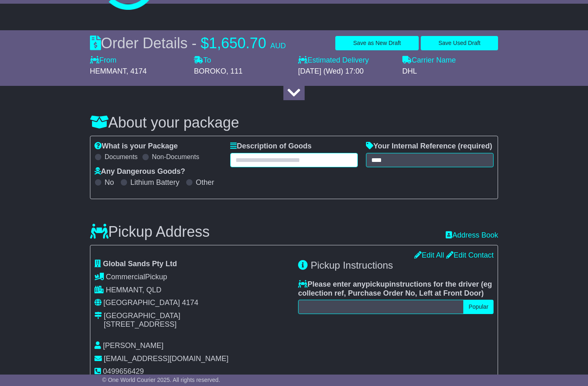  I want to click on span: Global Sands Pty Ltd, so click(140, 264).